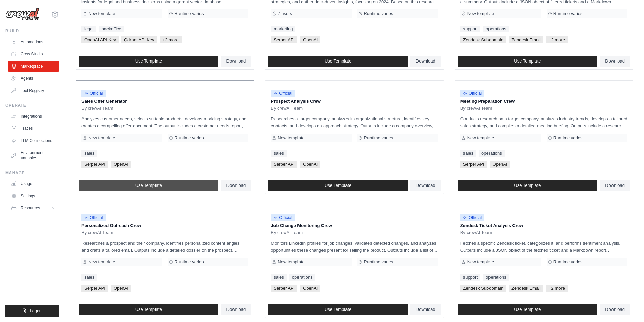 This screenshot has height=322, width=644. Describe the element at coordinates (33, 91) in the screenshot. I see `a: Tool Registry` at that location.